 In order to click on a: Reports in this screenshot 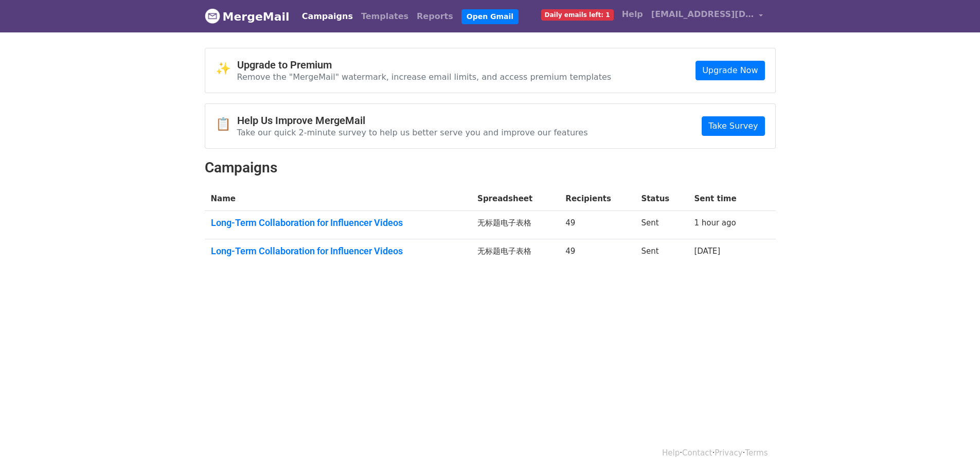, I will do `click(435, 16)`.